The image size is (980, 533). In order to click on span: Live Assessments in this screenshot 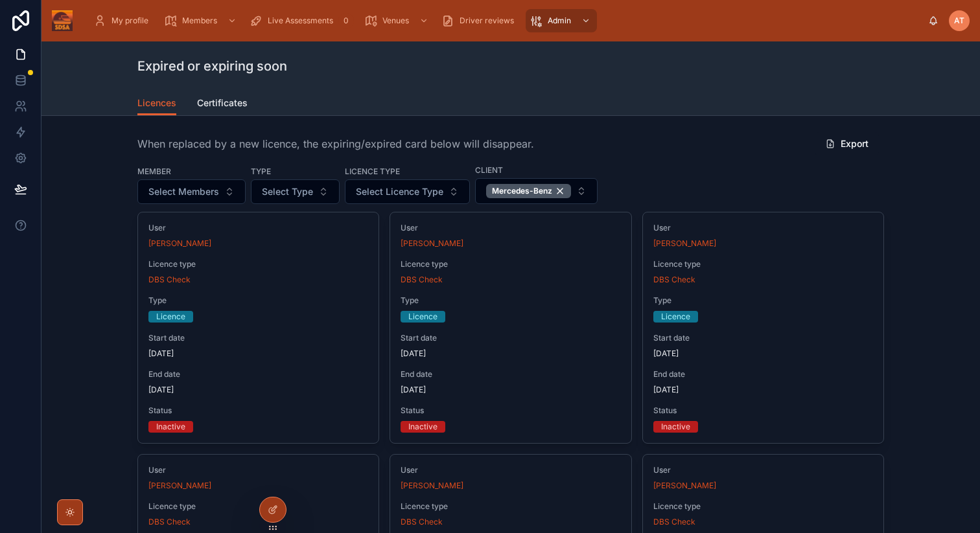, I will do `click(300, 21)`.